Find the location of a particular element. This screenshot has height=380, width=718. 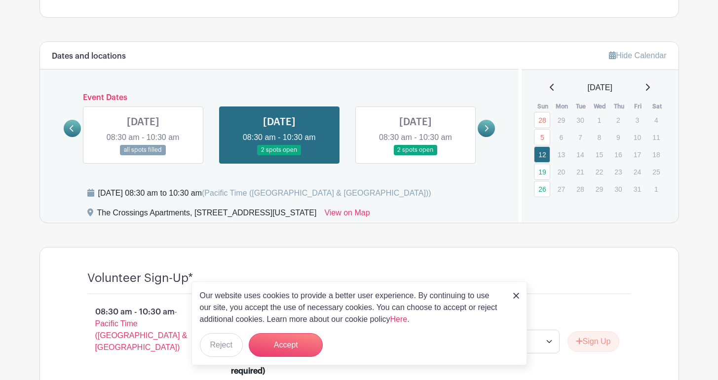

p: 24 is located at coordinates (637, 172).